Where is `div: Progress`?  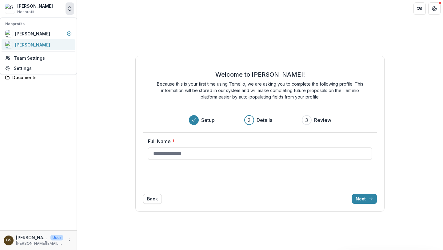
div: Progress is located at coordinates (260, 120).